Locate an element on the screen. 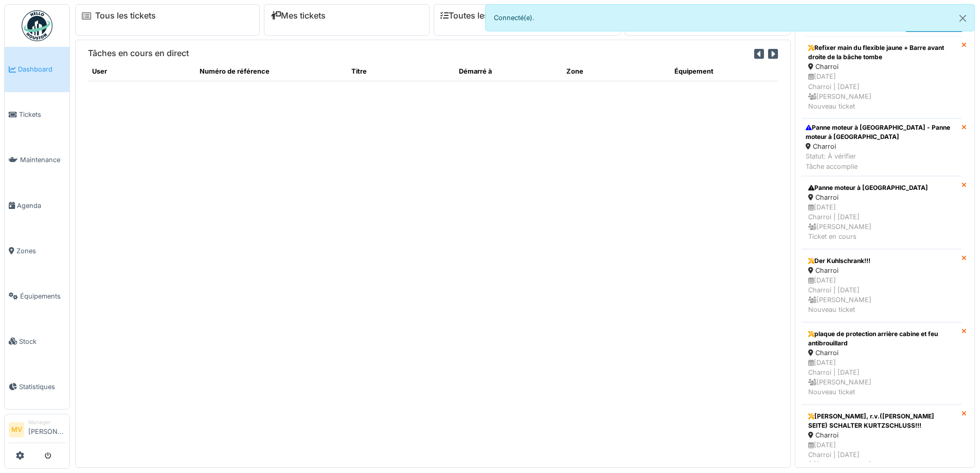  a: Mes tickets is located at coordinates (298, 16).